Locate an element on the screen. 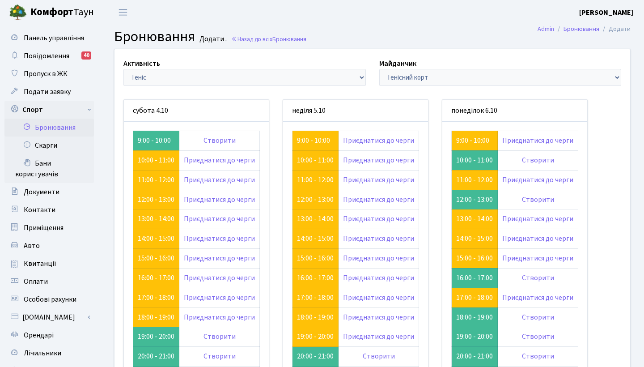 The image size is (644, 367). a: Документи is located at coordinates (49, 192).